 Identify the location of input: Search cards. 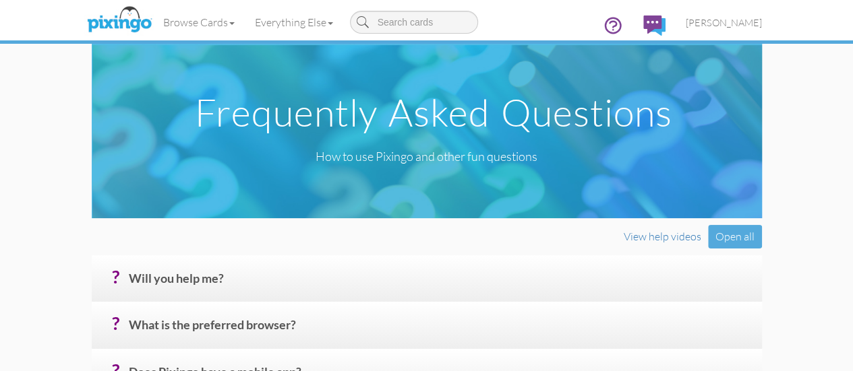
(414, 22).